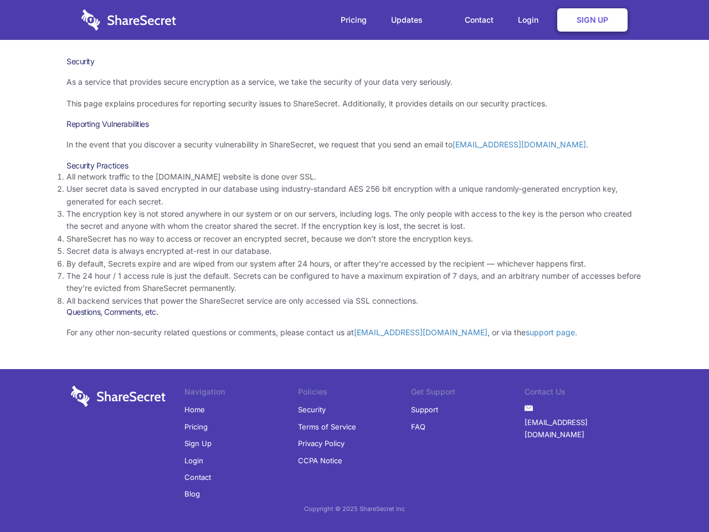 The image size is (709, 532). What do you see at coordinates (354, 220) in the screenshot?
I see `li: The encryption key is not stored anywhere in our system or on our servers, including logs. The on...` at bounding box center [354, 220].